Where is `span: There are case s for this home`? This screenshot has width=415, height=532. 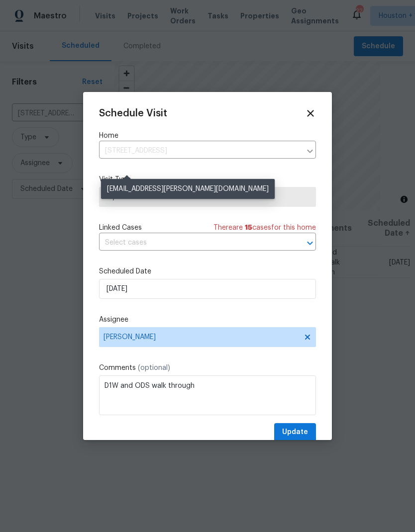 span: There are case s for this home is located at coordinates (264, 228).